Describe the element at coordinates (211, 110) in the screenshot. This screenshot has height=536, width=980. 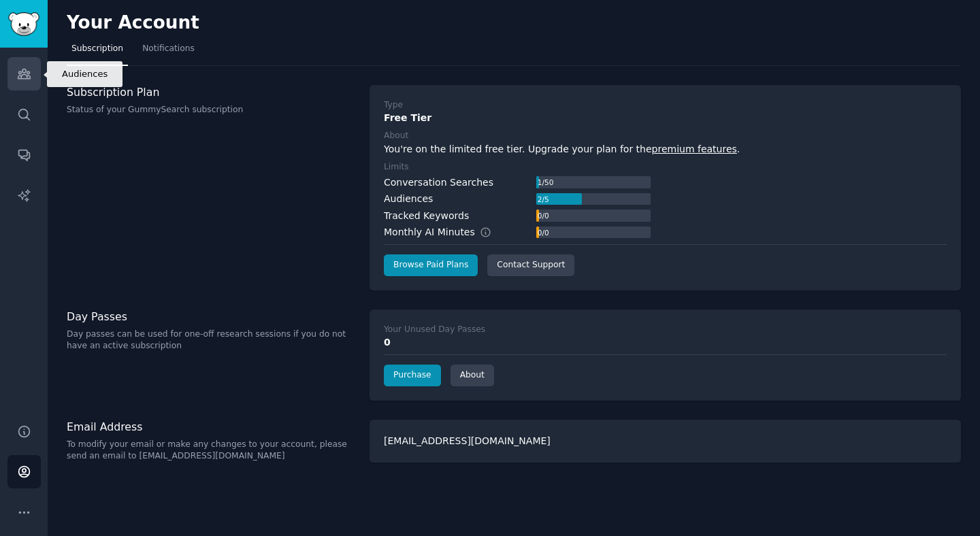
I see `p: Status of your GummySearch subscription` at that location.